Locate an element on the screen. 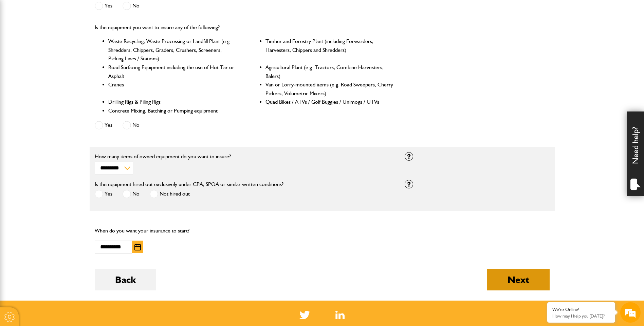 This screenshot has height=326, width=644. li: Cranes is located at coordinates (172, 89).